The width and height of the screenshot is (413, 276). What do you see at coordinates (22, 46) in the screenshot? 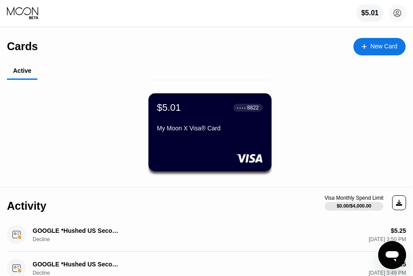
I see `div: Cards` at bounding box center [22, 46].